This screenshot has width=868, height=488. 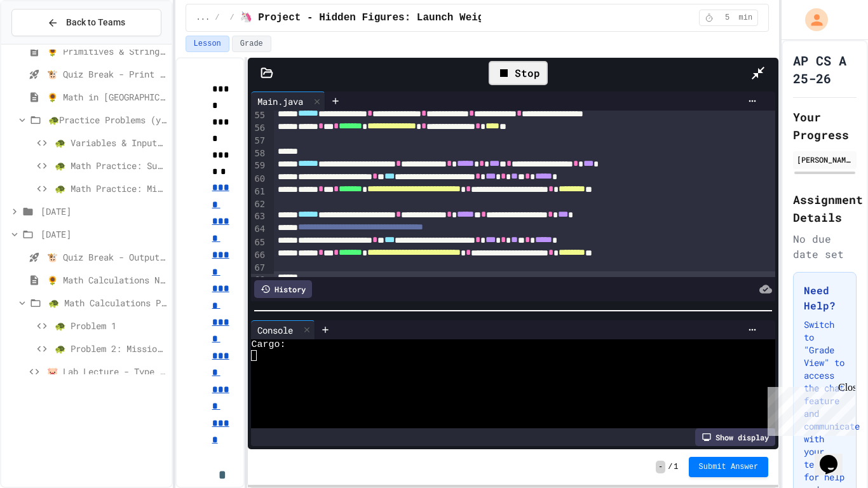 What do you see at coordinates (825, 126) in the screenshot?
I see `h2: Your Progress` at bounding box center [825, 126].